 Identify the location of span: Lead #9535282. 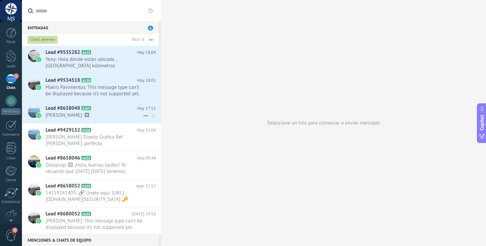
(63, 53).